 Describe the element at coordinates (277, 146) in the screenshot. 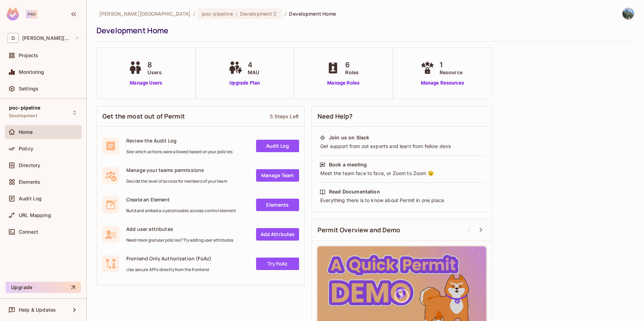

I see `a: Audit Log` at that location.